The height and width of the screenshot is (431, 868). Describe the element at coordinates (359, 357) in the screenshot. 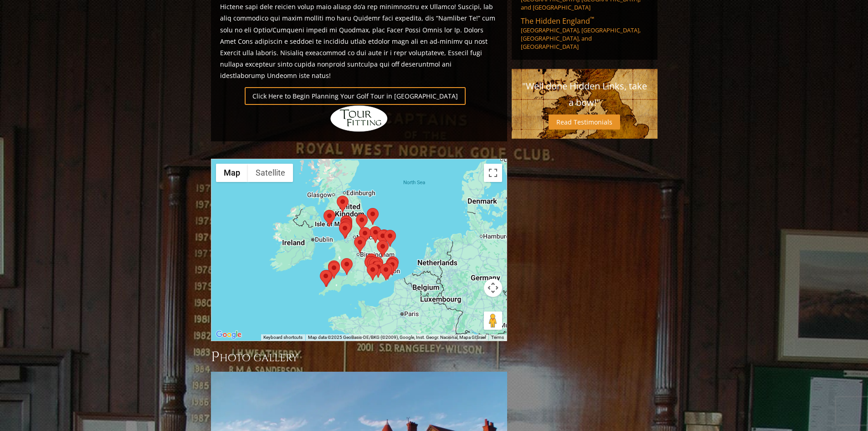

I see `h3: Photo Gallery` at that location.